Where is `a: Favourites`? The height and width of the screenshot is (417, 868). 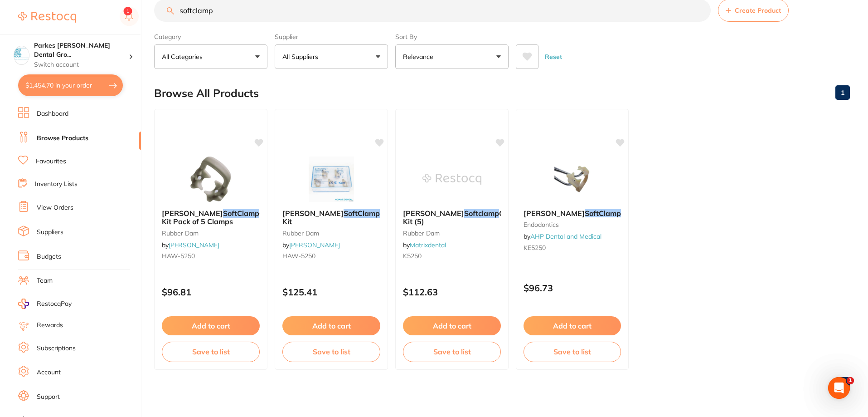
a: Favourites is located at coordinates (51, 162).